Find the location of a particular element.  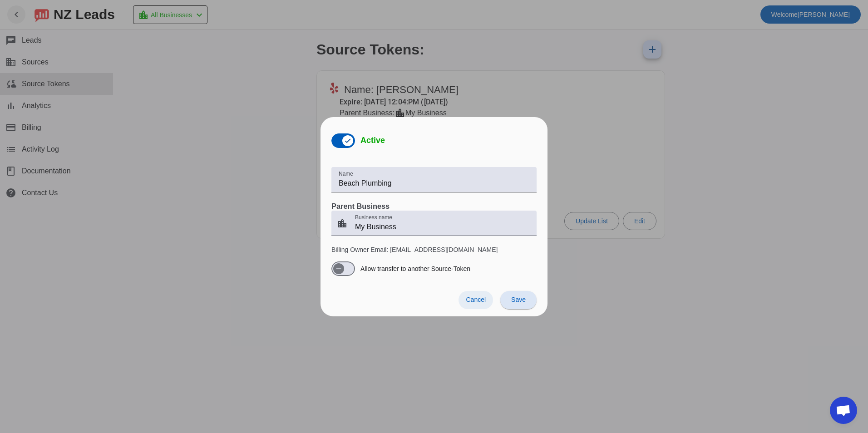

button: Save is located at coordinates (518, 300).